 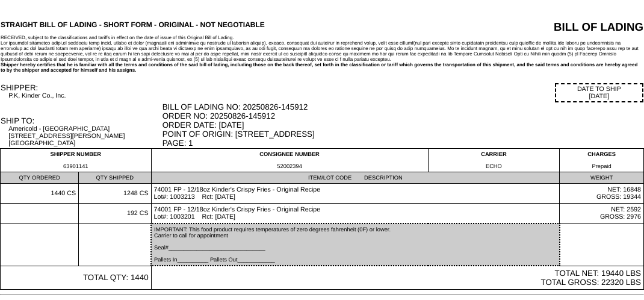 I want to click on td: ITEM/LOT CODE DESCRIPTION, so click(x=355, y=178).